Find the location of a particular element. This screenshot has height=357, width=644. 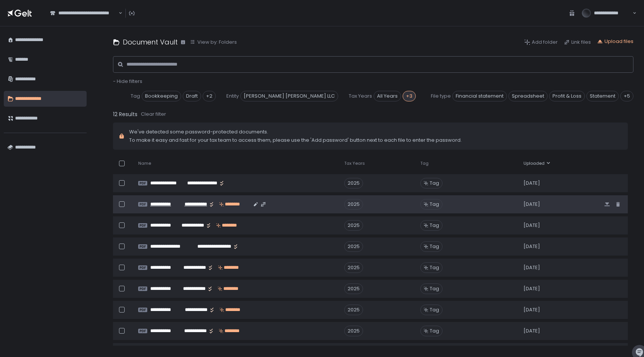

span: Spreadsheet is located at coordinates (528, 96).